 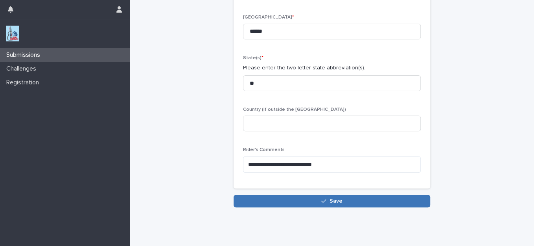 I want to click on span: Save, so click(x=336, y=201).